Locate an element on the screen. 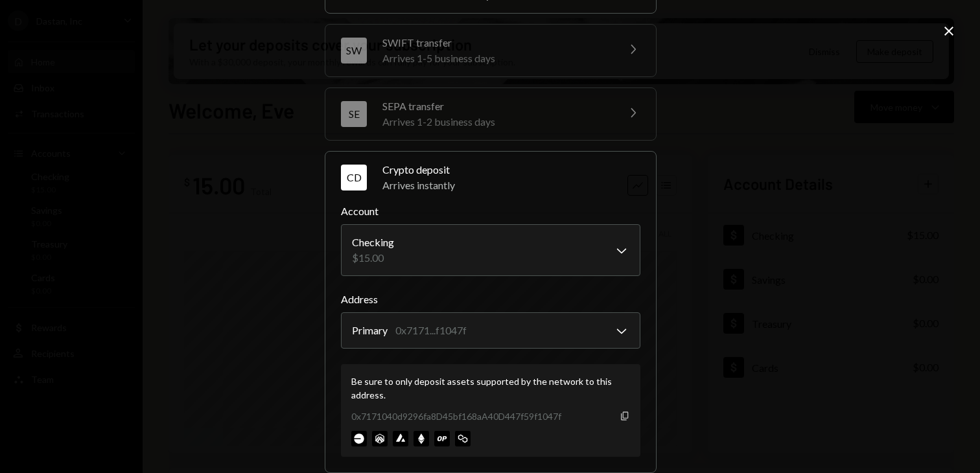 The image size is (980, 473). label: Address is located at coordinates (491, 299).